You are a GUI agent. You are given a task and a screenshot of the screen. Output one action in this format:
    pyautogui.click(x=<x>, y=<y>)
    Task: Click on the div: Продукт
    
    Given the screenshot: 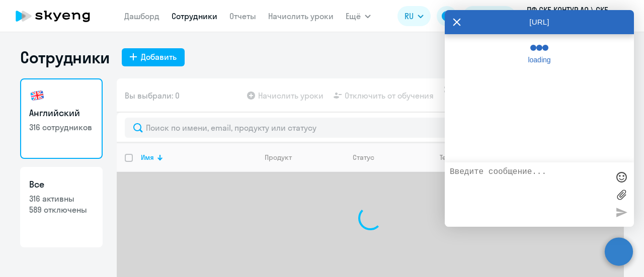 What is the action you would take?
    pyautogui.click(x=278, y=157)
    